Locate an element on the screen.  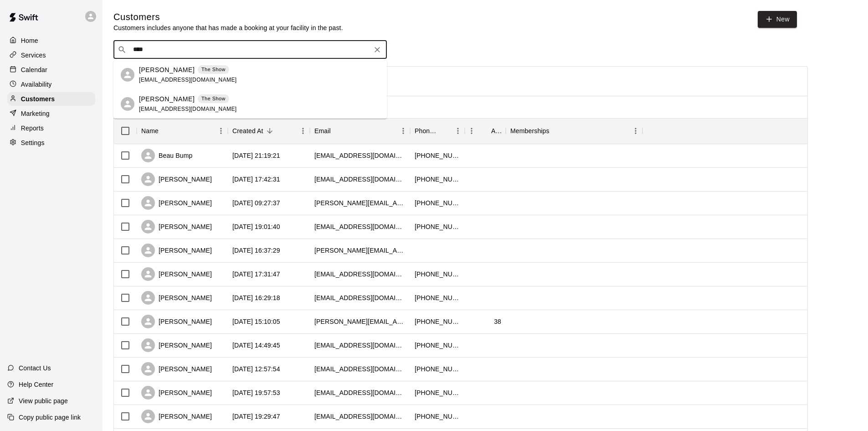
div: Email is located at coordinates (323, 131).